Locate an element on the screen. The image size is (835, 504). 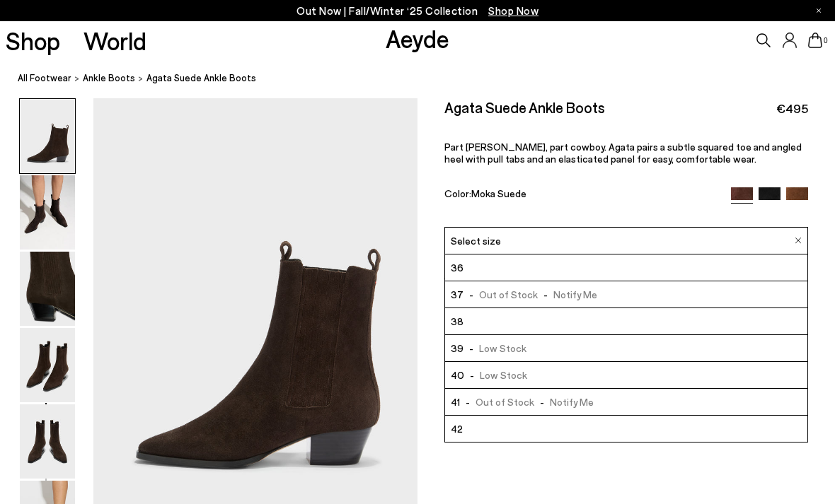
nav: breadcrumb is located at coordinates (426, 79).